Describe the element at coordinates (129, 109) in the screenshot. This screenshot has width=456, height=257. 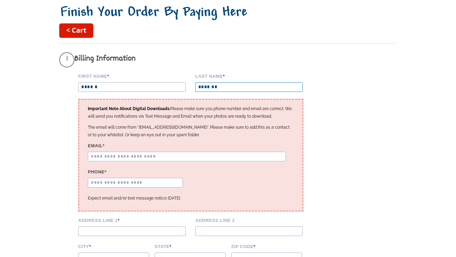
I see `strong: Important Note About Digital Downloads:` at that location.